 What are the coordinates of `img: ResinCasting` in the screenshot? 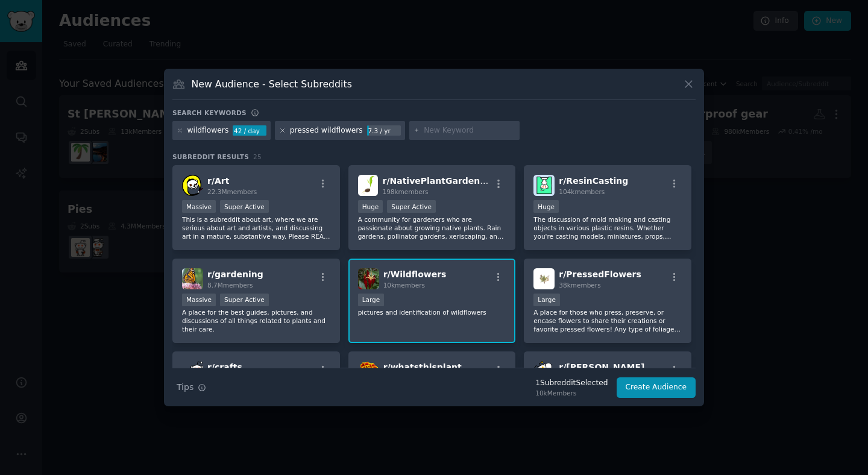 It's located at (544, 185).